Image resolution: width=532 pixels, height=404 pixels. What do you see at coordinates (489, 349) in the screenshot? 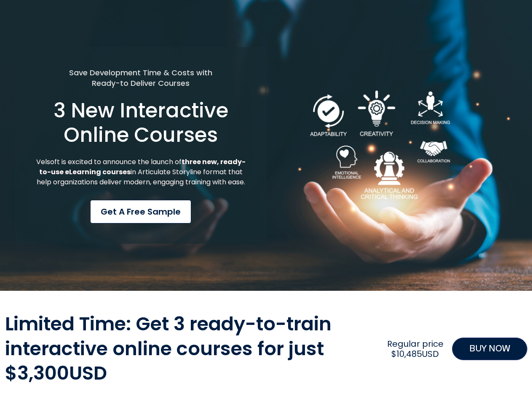
I see `span: BUY NOW` at bounding box center [489, 349].